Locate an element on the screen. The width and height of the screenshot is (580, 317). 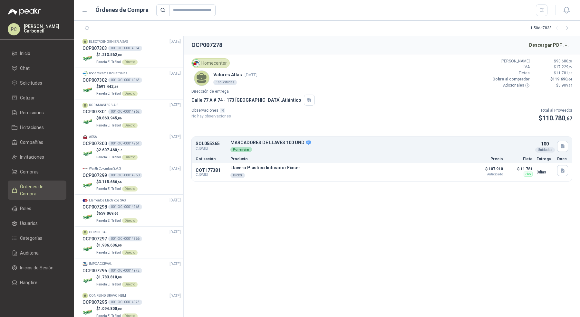
h3: OCP007301 is located at coordinates (95, 112).